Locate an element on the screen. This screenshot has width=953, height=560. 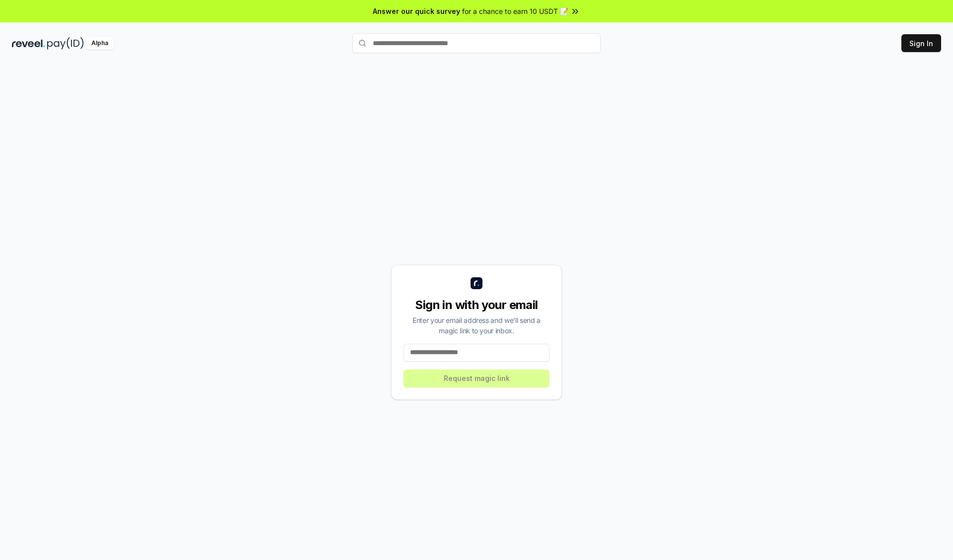
button: Sign In is located at coordinates (921, 43).